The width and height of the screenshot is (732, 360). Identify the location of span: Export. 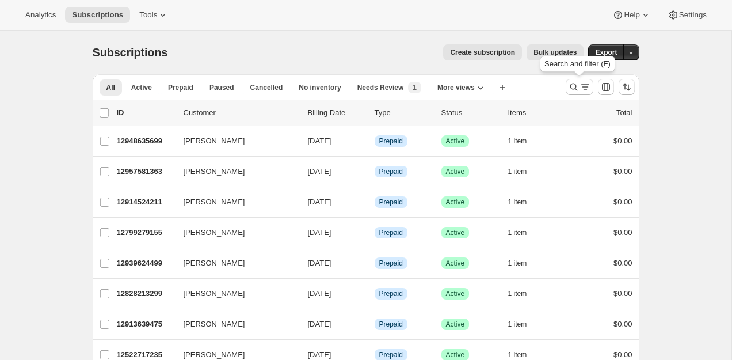
(606, 52).